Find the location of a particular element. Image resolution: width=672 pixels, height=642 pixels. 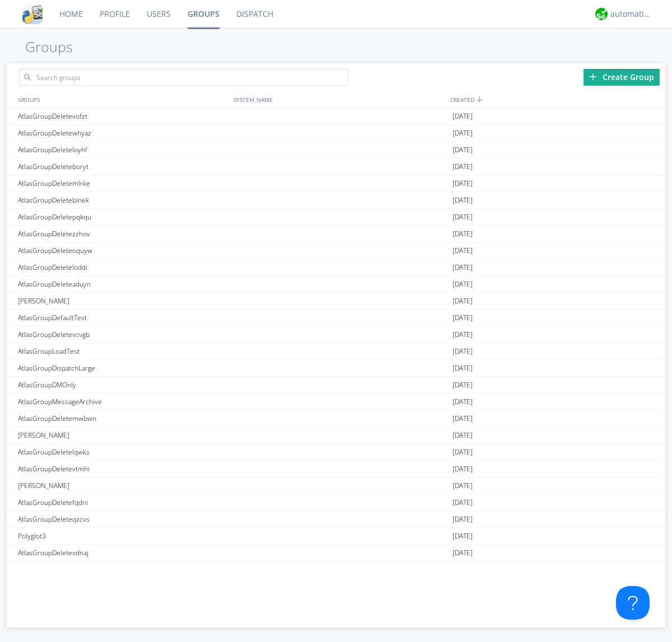

div: AtlasGroupDeletemlrke is located at coordinates (122, 183).